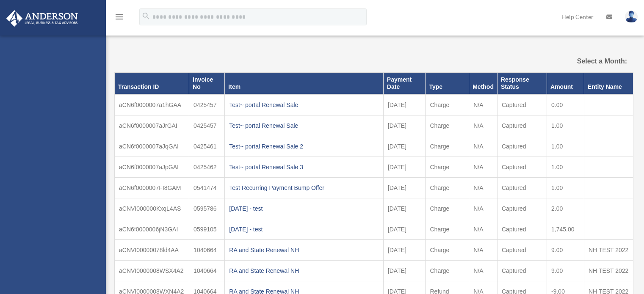 The width and height of the screenshot is (644, 294). Describe the element at coordinates (447, 83) in the screenshot. I see `th: Type` at that location.